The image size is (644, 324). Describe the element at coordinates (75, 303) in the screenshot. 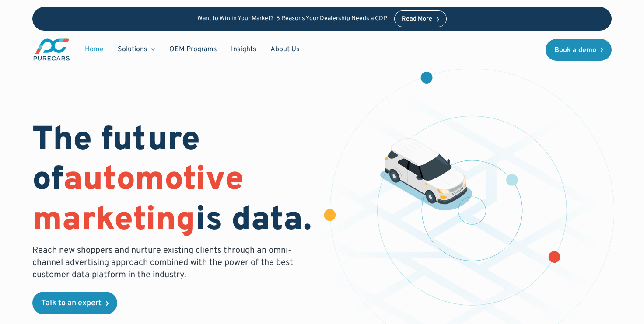

I see `a: Talk to an expert` at that location.